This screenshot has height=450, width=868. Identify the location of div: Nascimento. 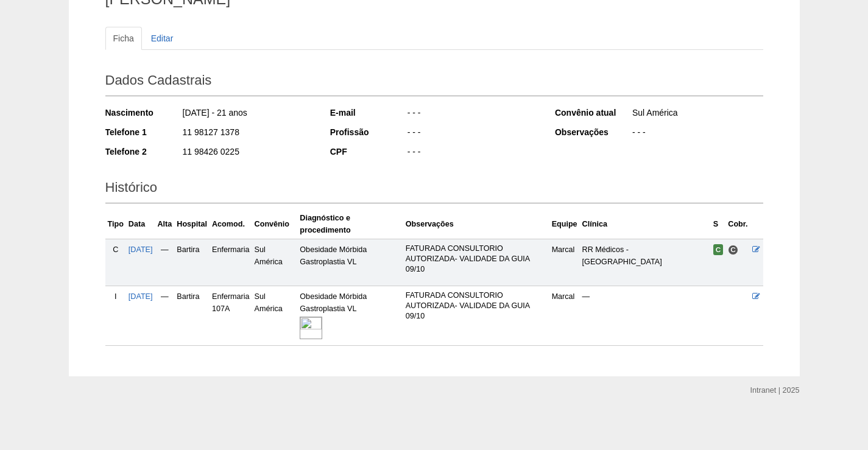
(143, 112).